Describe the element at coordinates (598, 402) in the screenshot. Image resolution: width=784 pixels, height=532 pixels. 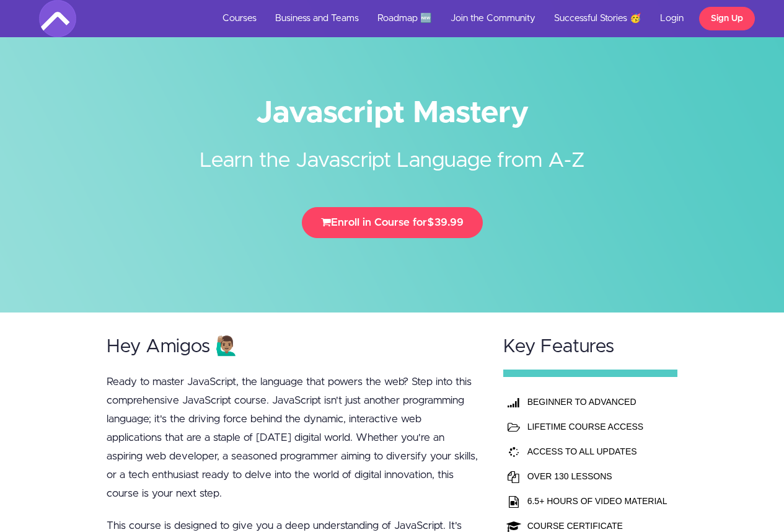
I see `th: BEGINNER TO ADVANCED` at that location.